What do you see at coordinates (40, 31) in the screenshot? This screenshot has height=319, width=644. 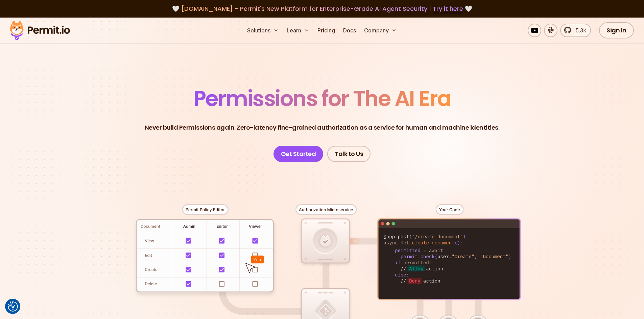 I see `img: Permit logo` at bounding box center [40, 31].